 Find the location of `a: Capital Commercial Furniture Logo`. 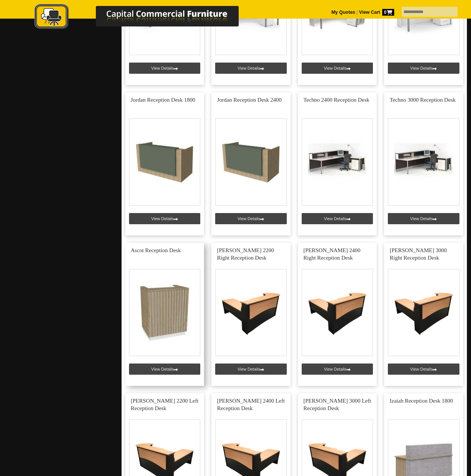

a: Capital Commercial Furniture Logo is located at coordinates (144, 18).